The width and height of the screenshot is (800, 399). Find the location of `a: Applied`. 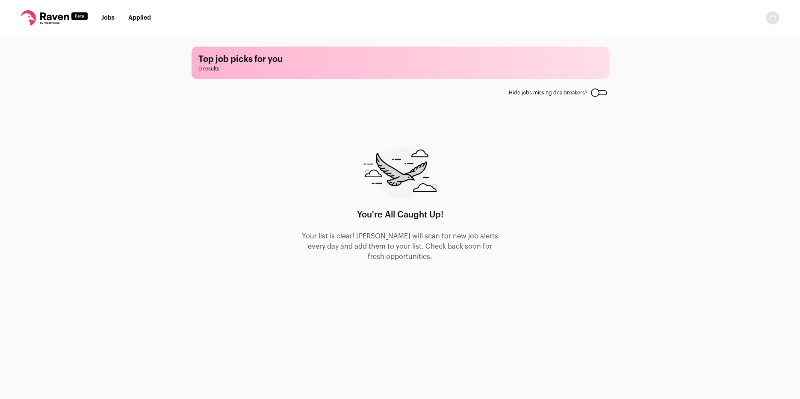

a: Applied is located at coordinates (139, 18).